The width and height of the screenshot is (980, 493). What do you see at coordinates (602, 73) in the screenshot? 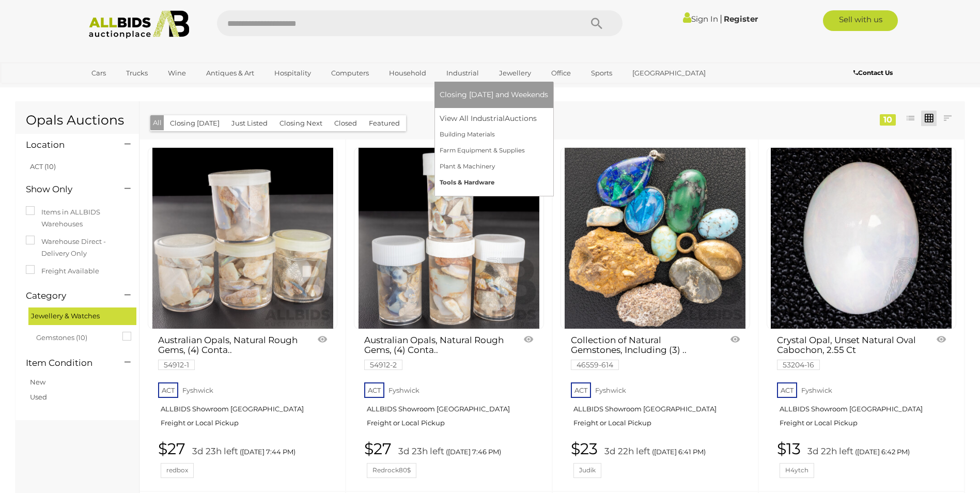
I see `a: Sports` at bounding box center [602, 73].